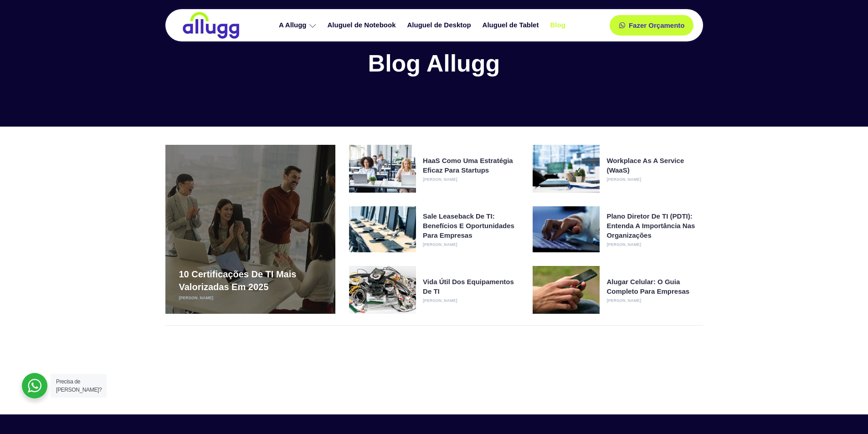  I want to click on a: Alugar Celular: O Guia Completo para Empresas, so click(654, 287).